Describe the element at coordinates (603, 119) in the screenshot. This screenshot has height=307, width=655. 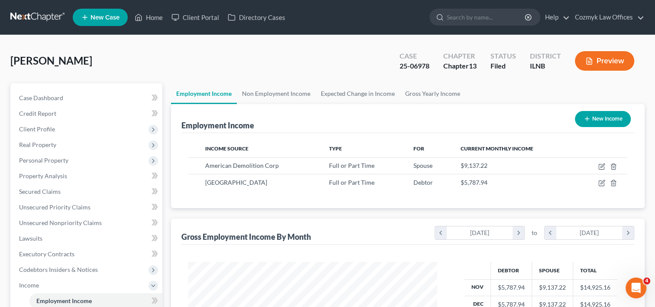
I see `button: New Income` at that location.